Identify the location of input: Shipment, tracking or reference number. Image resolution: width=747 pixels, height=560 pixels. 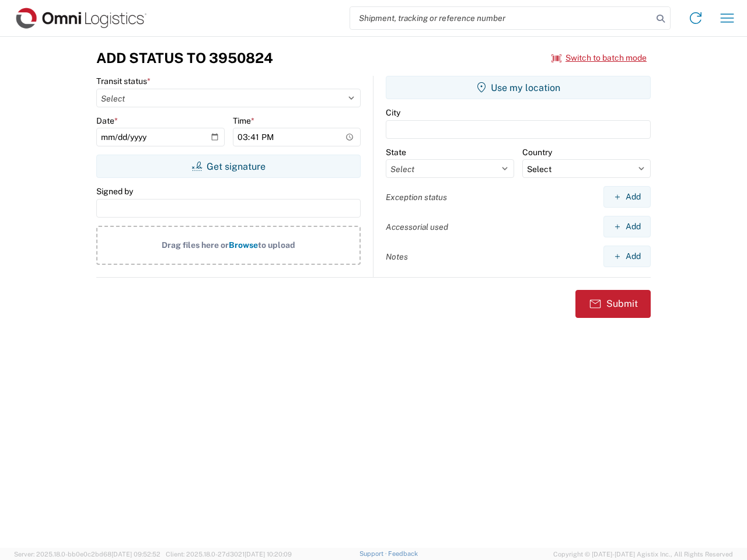
(501, 18).